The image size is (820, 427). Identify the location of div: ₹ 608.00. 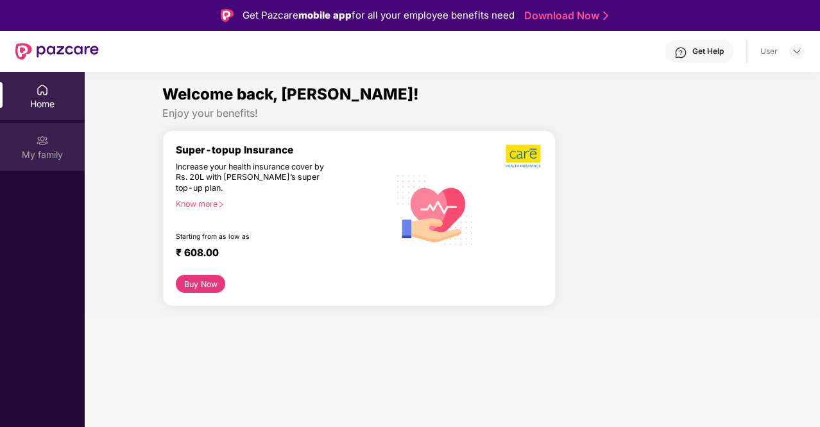
(276, 254).